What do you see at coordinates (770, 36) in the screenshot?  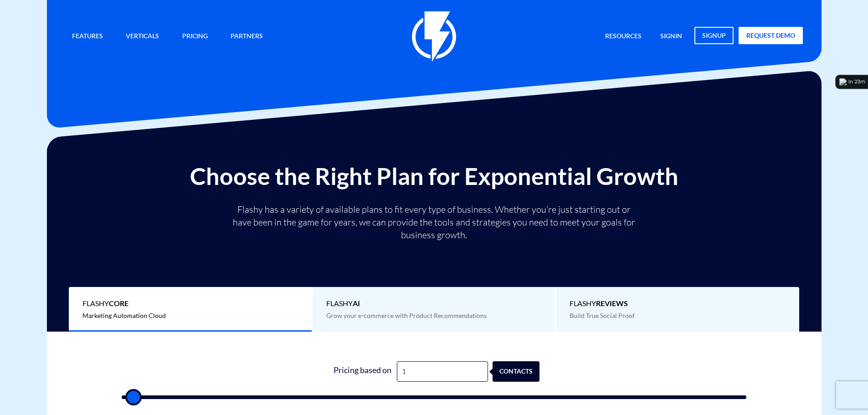 I see `a: request demo` at bounding box center [770, 36].